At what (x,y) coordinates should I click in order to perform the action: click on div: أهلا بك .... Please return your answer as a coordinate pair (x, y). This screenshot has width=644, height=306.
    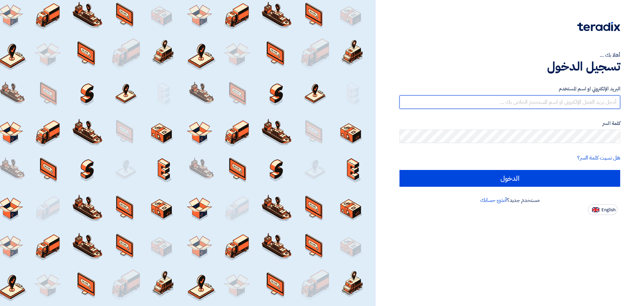
    Looking at the image, I should click on (510, 55).